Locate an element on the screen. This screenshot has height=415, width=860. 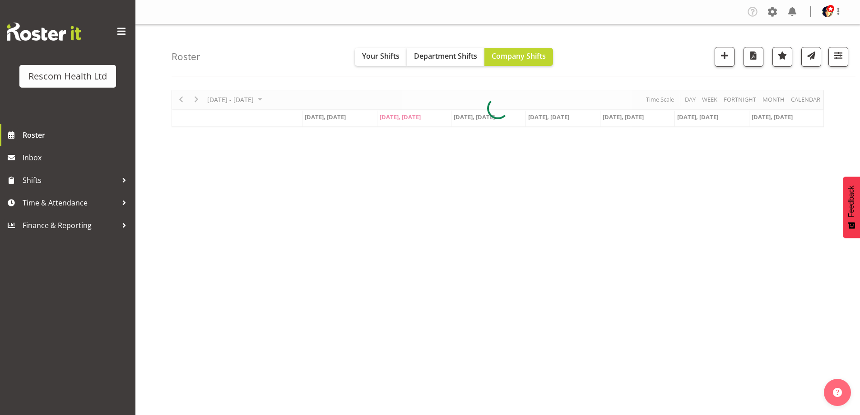
span: Feedback is located at coordinates (851, 201).